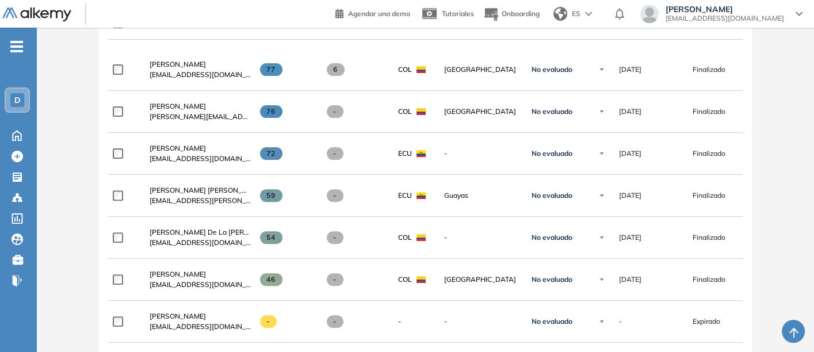 This screenshot has width=814, height=352. I want to click on span: D, so click(17, 100).